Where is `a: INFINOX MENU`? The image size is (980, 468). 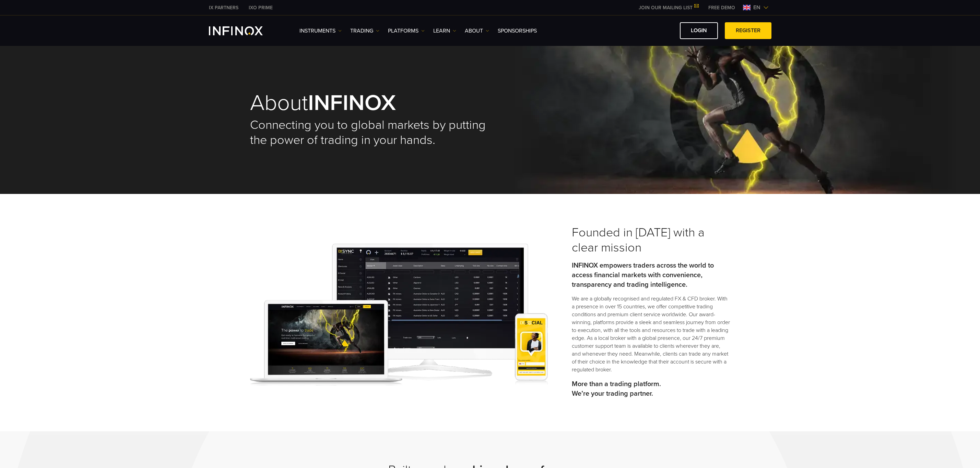 a: INFINOX MENU is located at coordinates (722, 8).